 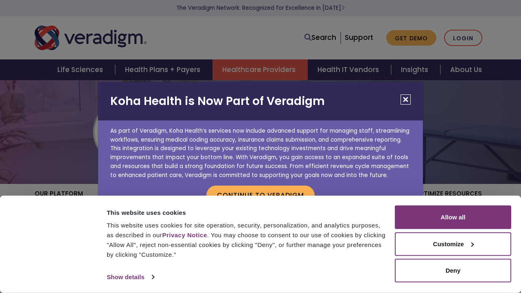 What do you see at coordinates (246, 240) in the screenshot?
I see `div: This website uses cookies for site operation, security, personalization, and analytics purposes, ...` at bounding box center [246, 240].